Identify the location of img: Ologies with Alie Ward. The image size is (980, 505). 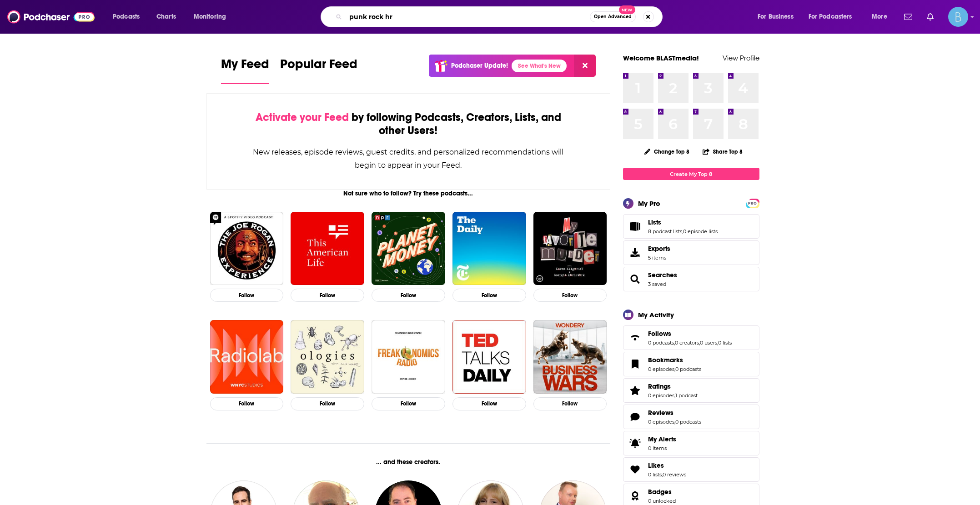
(327, 357).